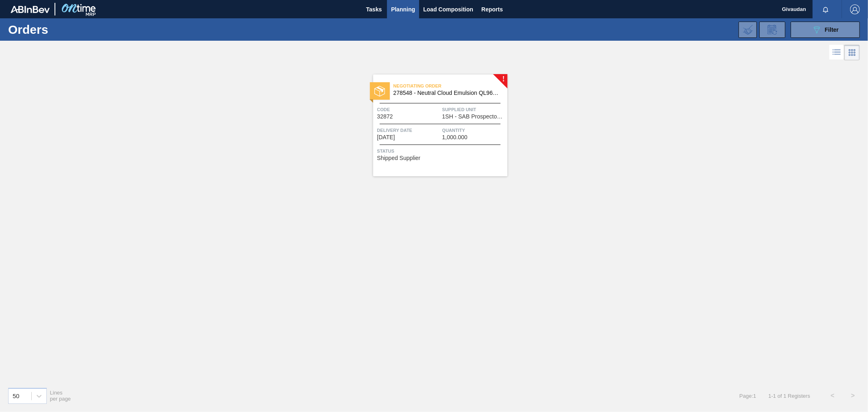 The image size is (868, 412). Describe the element at coordinates (434, 125) in the screenshot. I see `a: !statusNegotiating Order278548 - Neutral Cloud Emulsion QL96077Code32872Supplied Unit1SH - SAB Pr...` at that location.